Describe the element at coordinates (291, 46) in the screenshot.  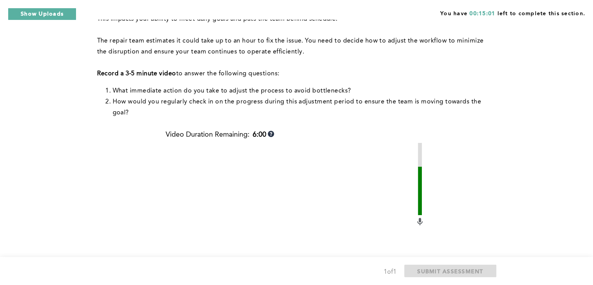
I see `span: The repair team estimates it could take up to an hour to fix the issue. You need to decide how to...` at that location.